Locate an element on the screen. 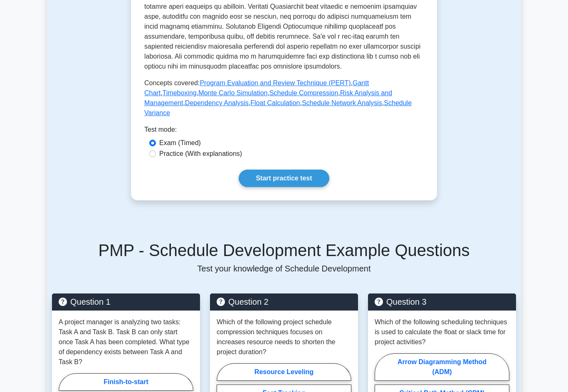 This screenshot has height=392, width=568. a: Start practice test is located at coordinates (284, 178).